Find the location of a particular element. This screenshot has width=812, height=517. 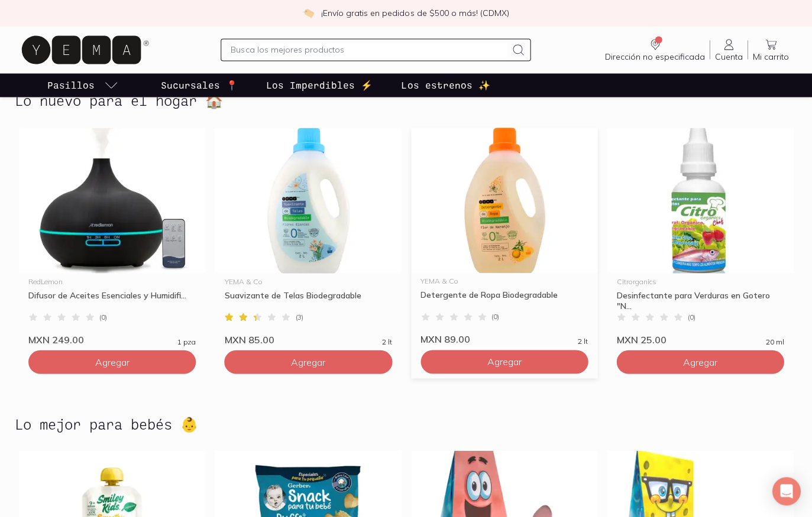

span: Dirección no especificada is located at coordinates (654, 57).